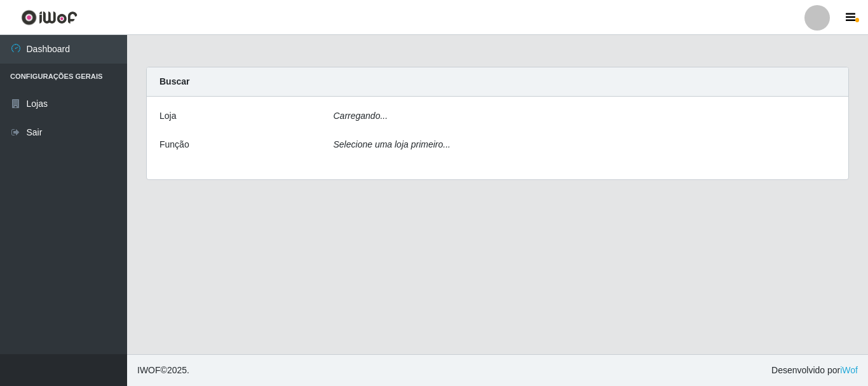  I want to click on i: Carregando..., so click(361, 116).